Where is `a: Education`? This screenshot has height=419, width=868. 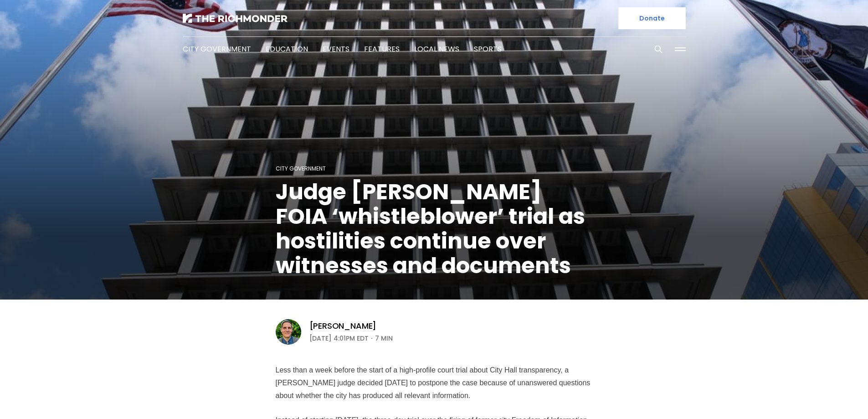
a: Education is located at coordinates (286, 49).